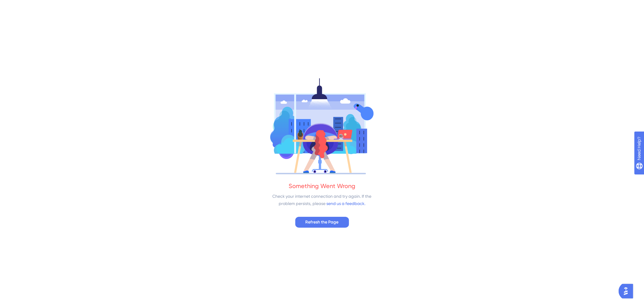 The image size is (644, 306). What do you see at coordinates (346, 203) in the screenshot?
I see `a: send us a feedback.` at bounding box center [346, 203].